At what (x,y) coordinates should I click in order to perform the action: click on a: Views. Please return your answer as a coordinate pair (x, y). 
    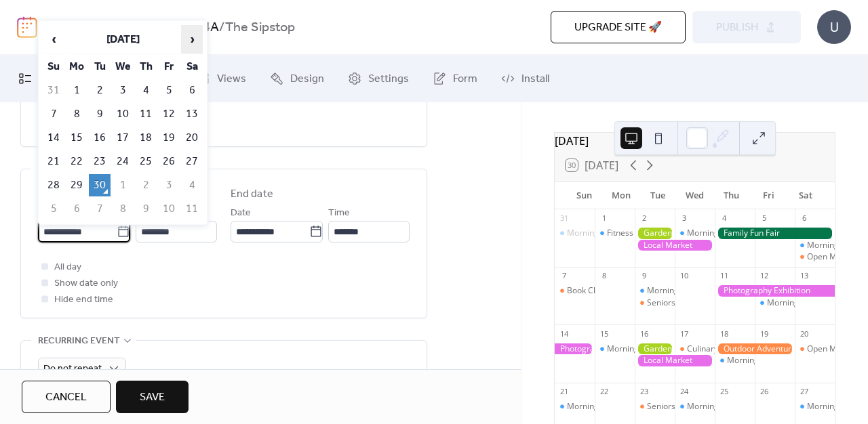
    Looking at the image, I should click on (221, 78).